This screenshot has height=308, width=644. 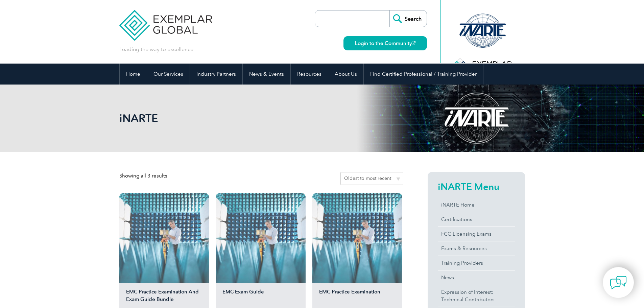 What do you see at coordinates (309, 74) in the screenshot?
I see `a: Resources` at bounding box center [309, 74].